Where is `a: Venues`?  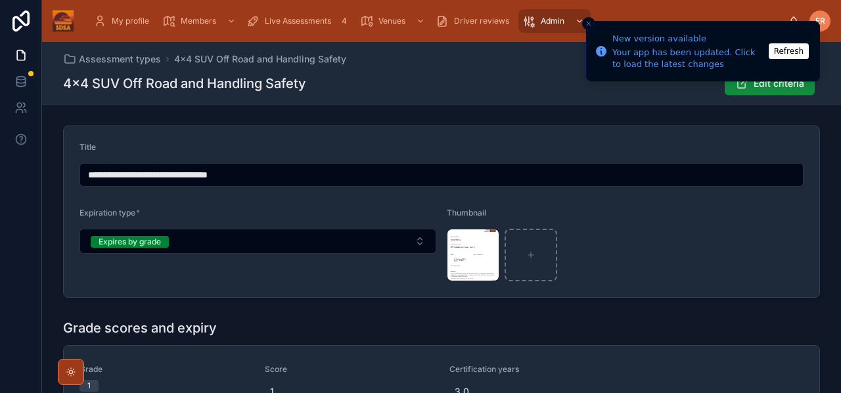 a: Venues is located at coordinates (394, 21).